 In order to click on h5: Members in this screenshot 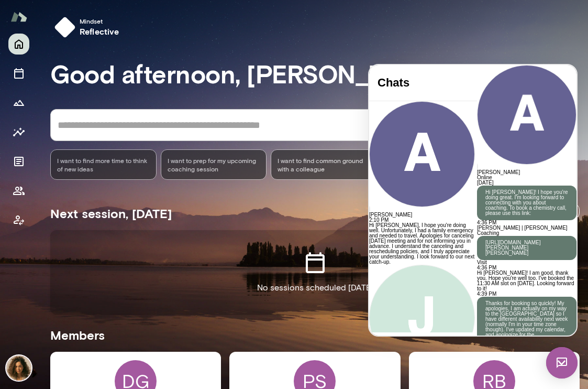, I will do `click(315, 334)`.